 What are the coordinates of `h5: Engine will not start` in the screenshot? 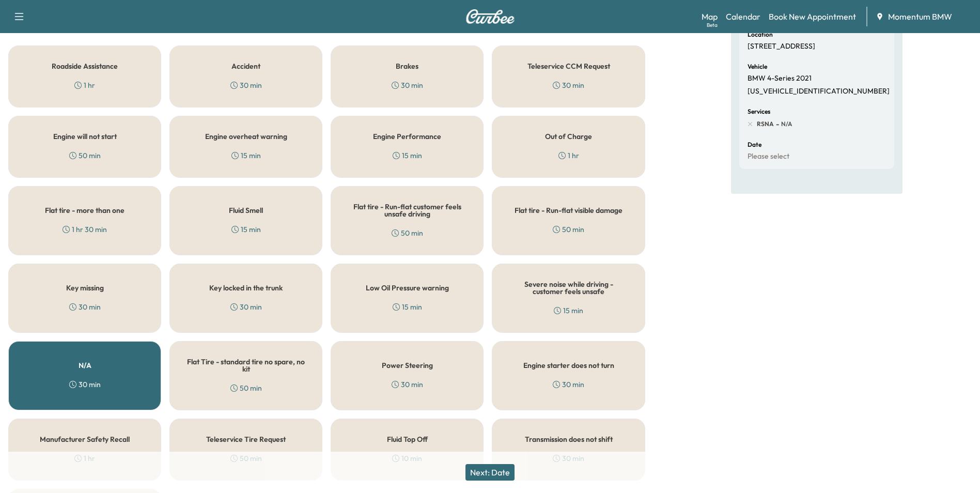 It's located at (85, 136).